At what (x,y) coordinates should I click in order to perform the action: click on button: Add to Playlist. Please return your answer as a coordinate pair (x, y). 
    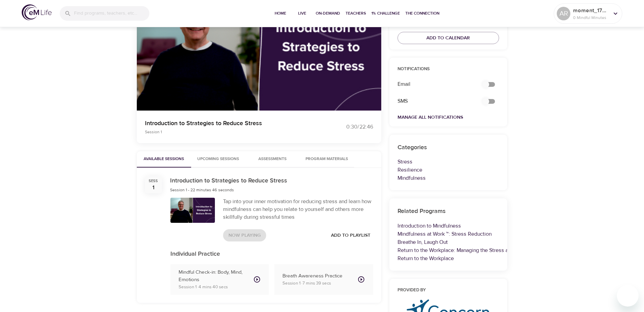
    Looking at the image, I should click on (351, 236).